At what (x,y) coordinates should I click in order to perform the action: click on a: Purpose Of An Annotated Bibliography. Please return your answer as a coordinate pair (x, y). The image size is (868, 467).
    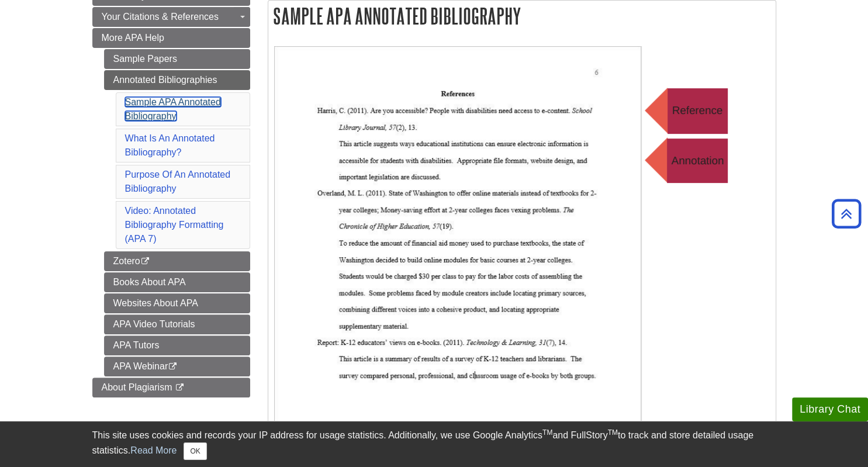
    Looking at the image, I should click on (178, 181).